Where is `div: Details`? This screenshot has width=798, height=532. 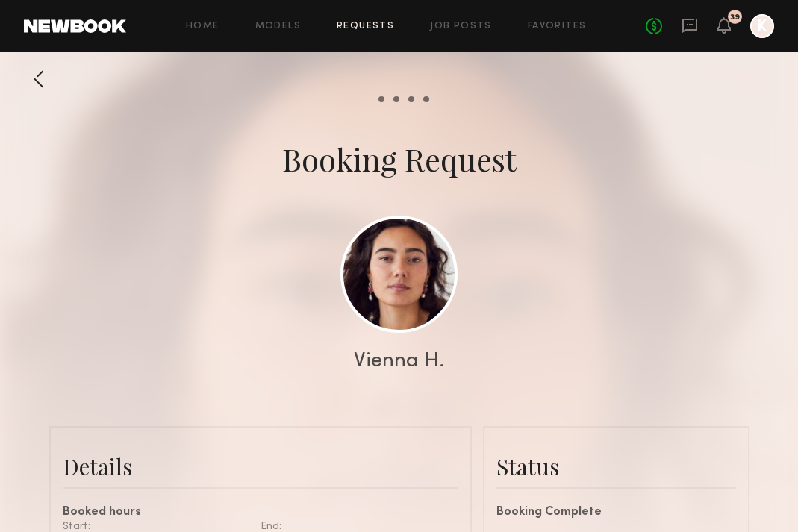 div: Details is located at coordinates (260, 467).